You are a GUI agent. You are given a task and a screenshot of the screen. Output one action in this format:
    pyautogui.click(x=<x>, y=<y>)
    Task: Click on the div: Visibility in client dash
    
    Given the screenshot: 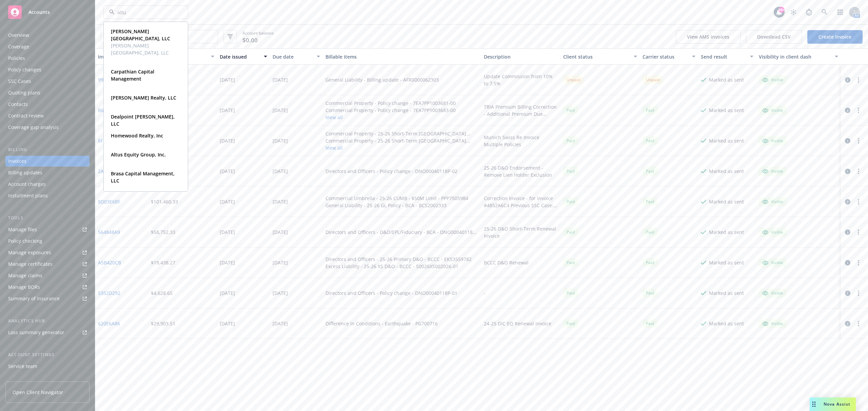 What is the action you would take?
    pyautogui.click(x=794, y=57)
    